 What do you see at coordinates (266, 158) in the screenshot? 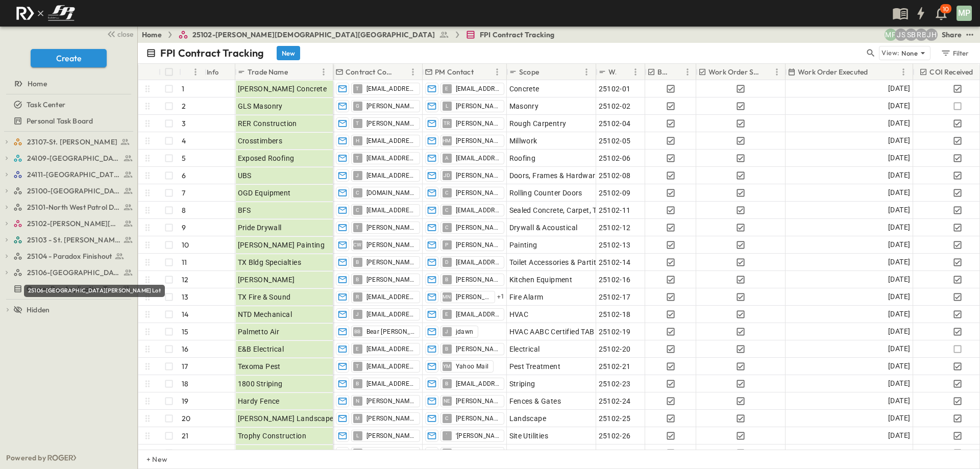
I see `span: Exposed Roofing` at bounding box center [266, 158].